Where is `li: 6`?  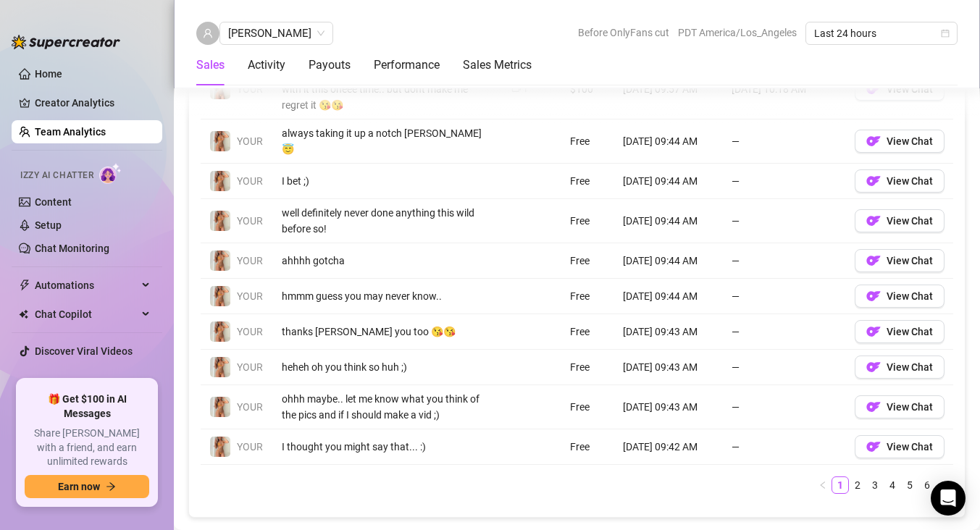
li: 6 is located at coordinates (927, 485).